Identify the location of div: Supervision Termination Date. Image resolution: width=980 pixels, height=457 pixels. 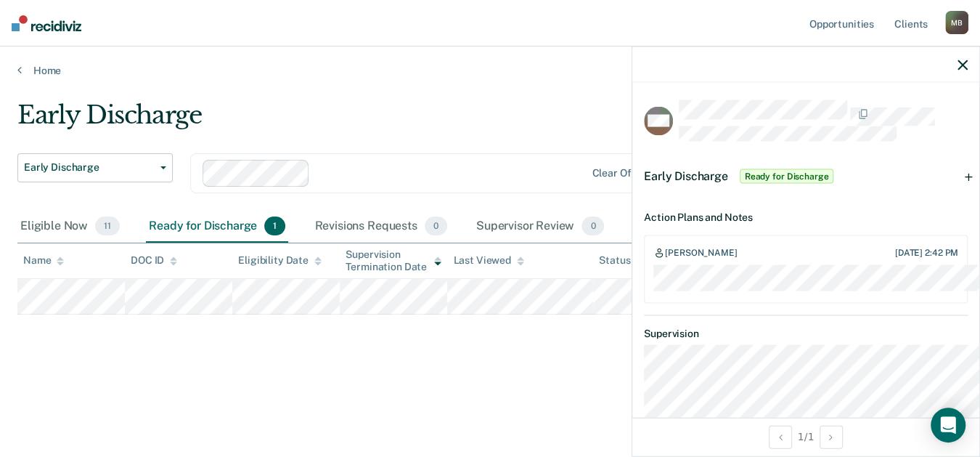
(393, 261).